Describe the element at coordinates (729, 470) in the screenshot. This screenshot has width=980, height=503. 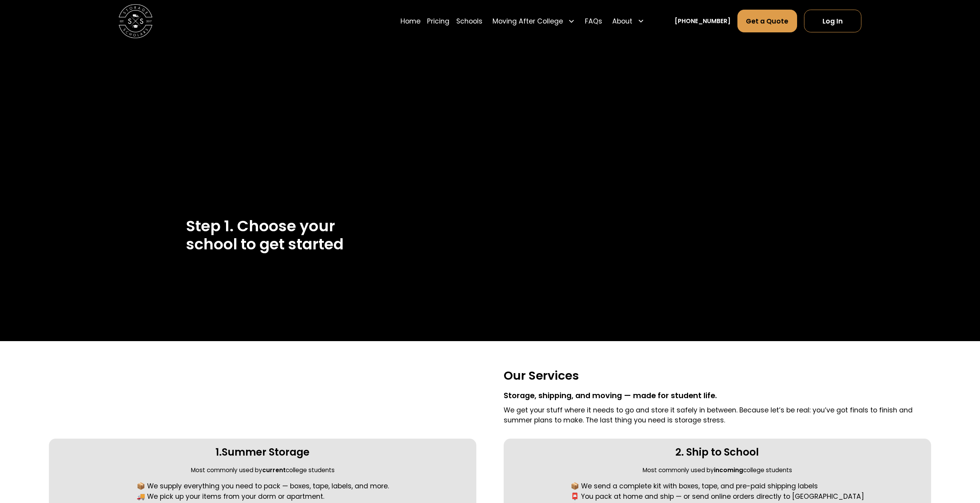
I see `strong: incoming` at that location.